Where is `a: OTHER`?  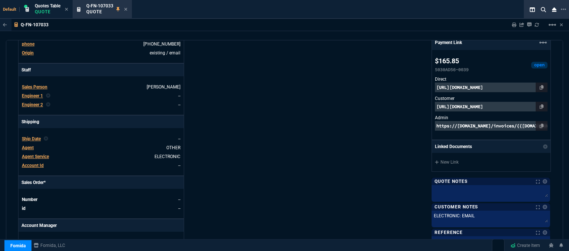 a: OTHER is located at coordinates (173, 148).